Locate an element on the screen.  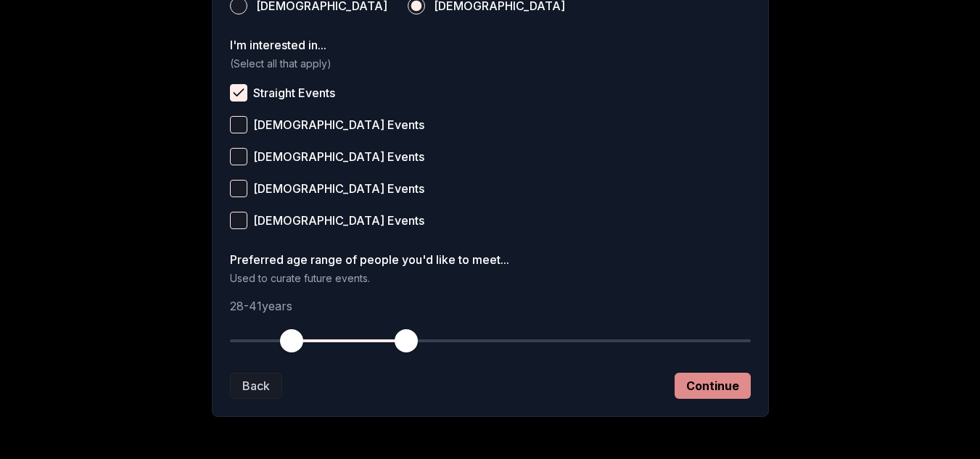
span: Straight Events is located at coordinates (294, 92).